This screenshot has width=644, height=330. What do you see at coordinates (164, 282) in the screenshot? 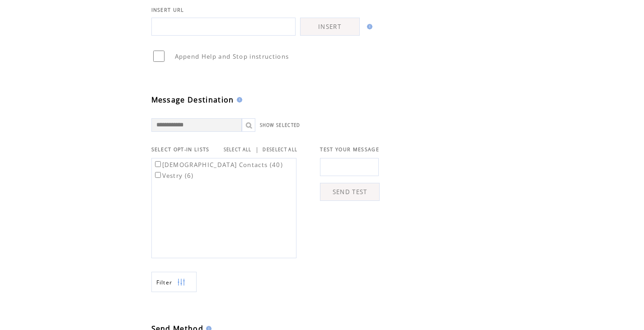
I see `span: Show filters` at bounding box center [164, 282].